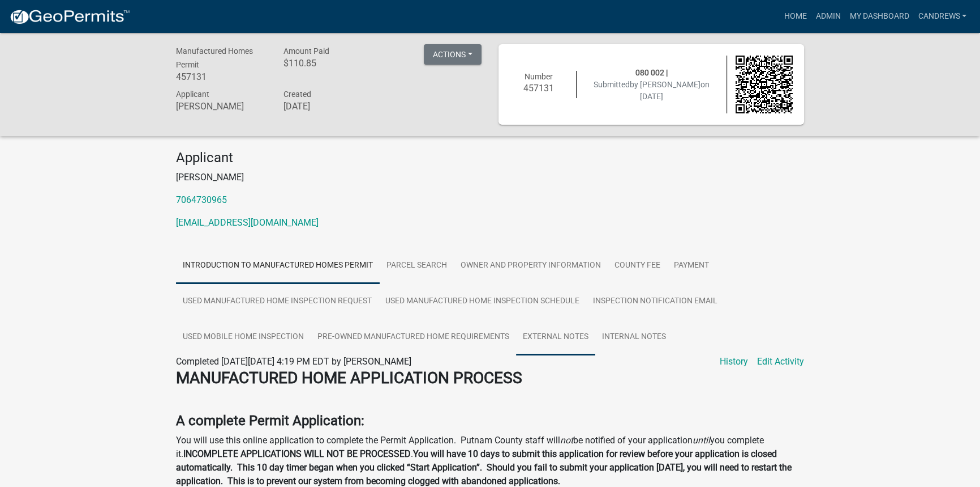 The height and width of the screenshot is (487, 980). I want to click on a: 7064730965, so click(202, 200).